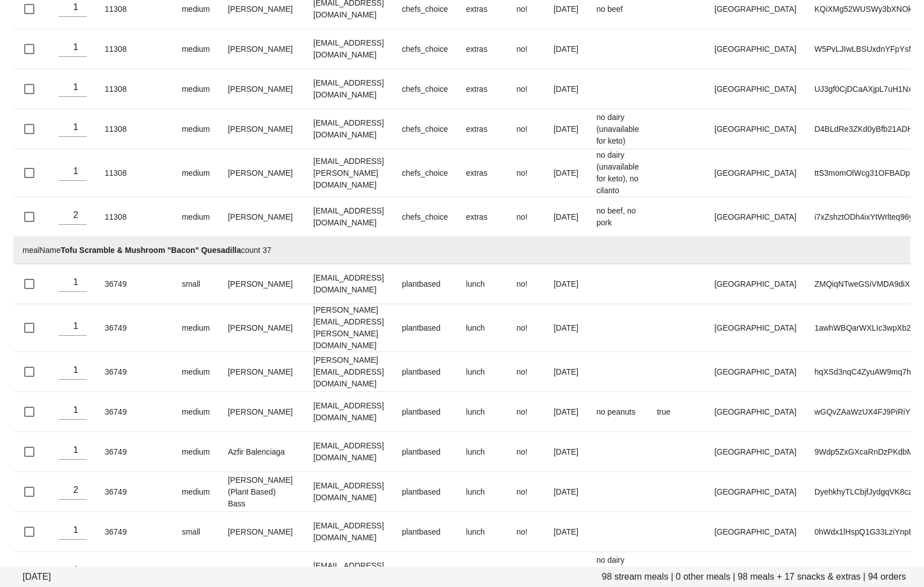  What do you see at coordinates (618, 412) in the screenshot?
I see `td: no peanuts` at bounding box center [618, 412].